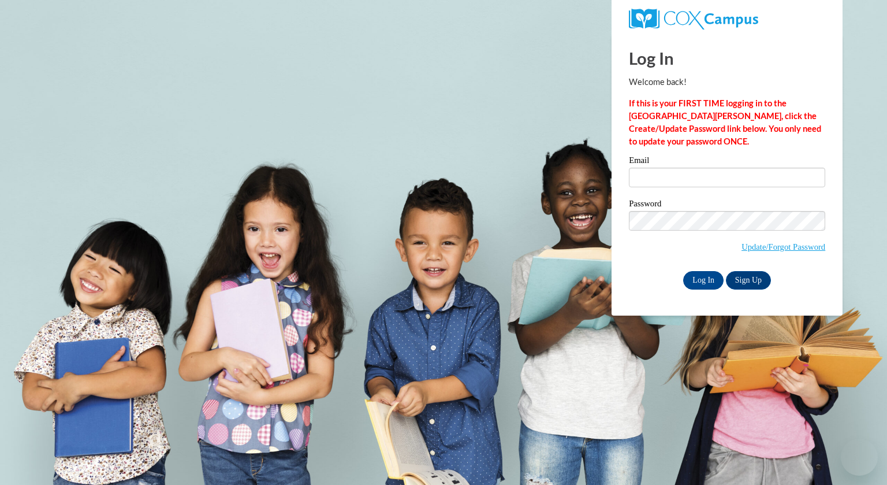 This screenshot has width=887, height=485. What do you see at coordinates (727, 205) in the screenshot?
I see `label: Password` at bounding box center [727, 205].